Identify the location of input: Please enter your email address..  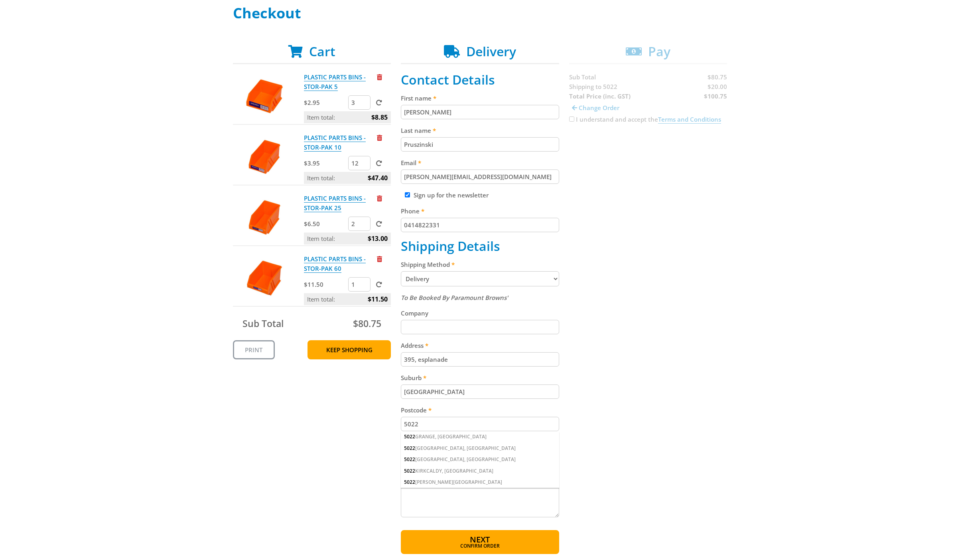
(480, 177).